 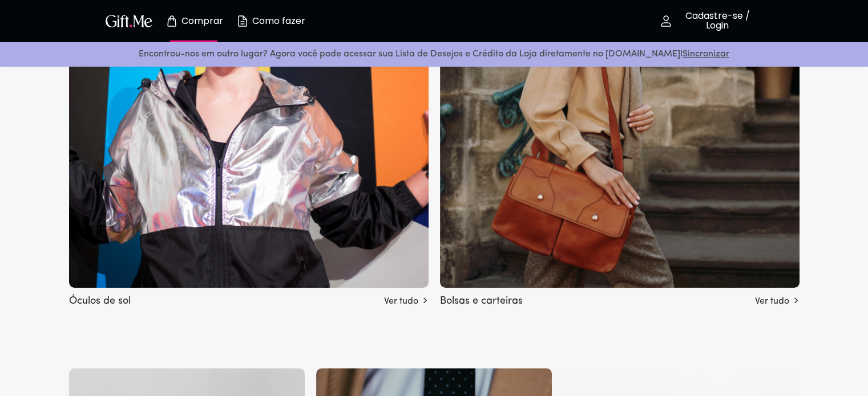 I want to click on a: Óculos de sol, so click(x=248, y=293).